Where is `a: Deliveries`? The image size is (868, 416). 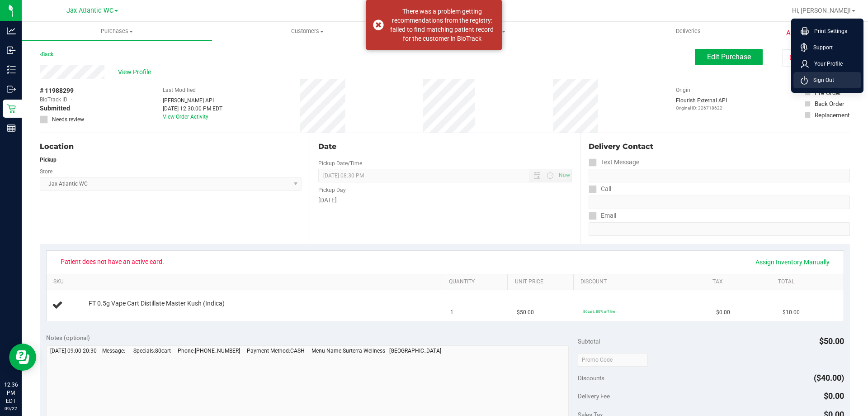
a: Deliveries is located at coordinates (688, 31).